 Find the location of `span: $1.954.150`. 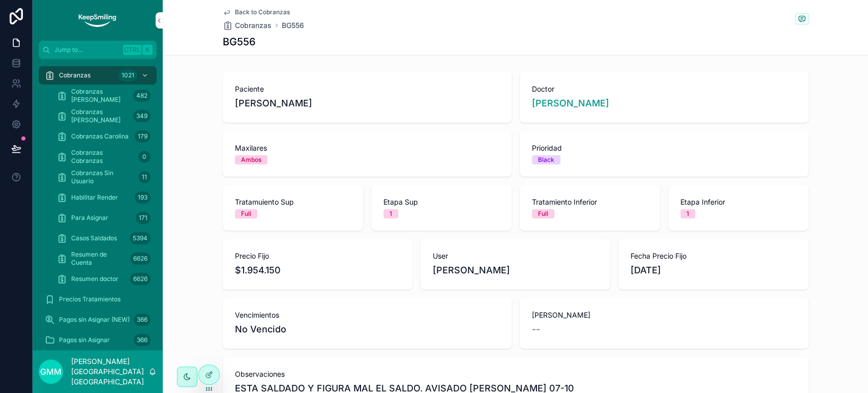

span: $1.954.150 is located at coordinates (318, 271).